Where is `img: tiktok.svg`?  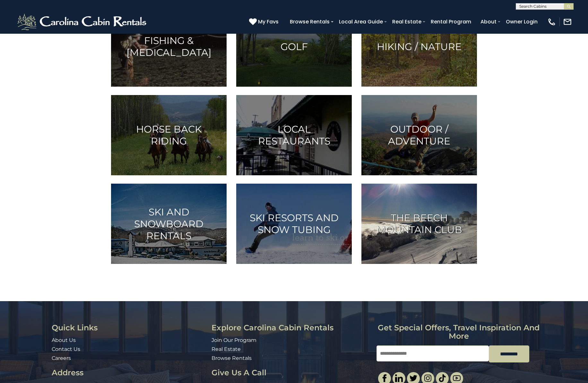
img: tiktok.svg is located at coordinates (442, 378).